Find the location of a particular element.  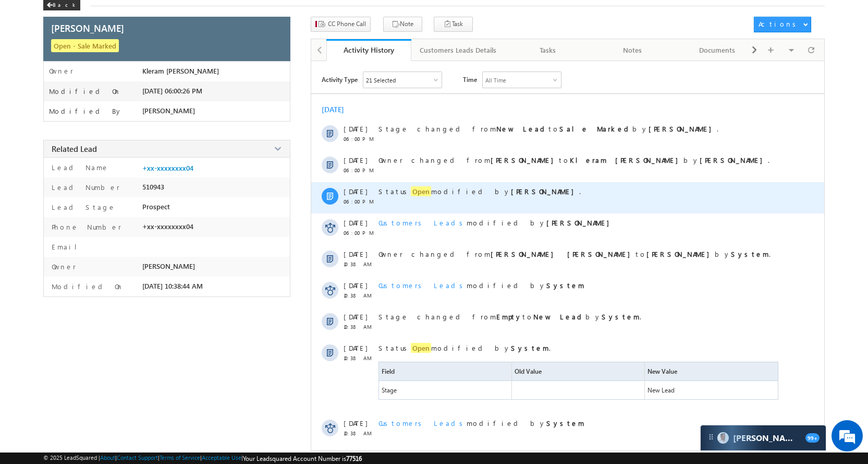

a: Notes is located at coordinates (633, 50).